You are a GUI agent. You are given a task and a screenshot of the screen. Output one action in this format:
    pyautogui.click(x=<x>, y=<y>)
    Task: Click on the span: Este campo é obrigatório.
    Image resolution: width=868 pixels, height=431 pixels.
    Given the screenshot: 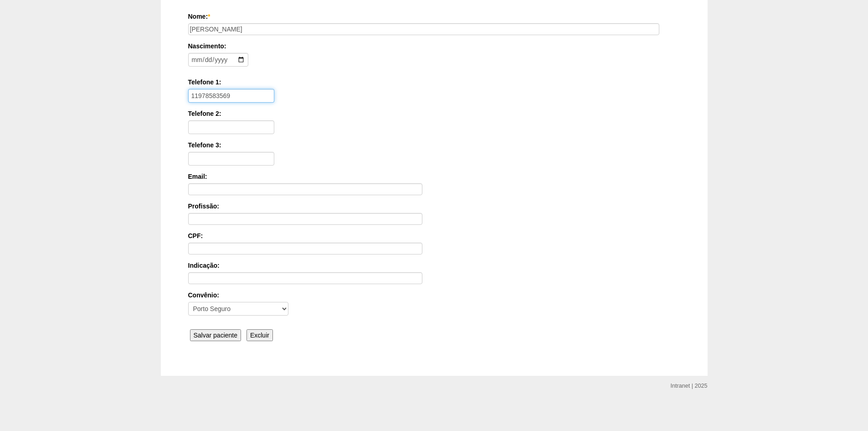 What is the action you would take?
    pyautogui.click(x=209, y=16)
    